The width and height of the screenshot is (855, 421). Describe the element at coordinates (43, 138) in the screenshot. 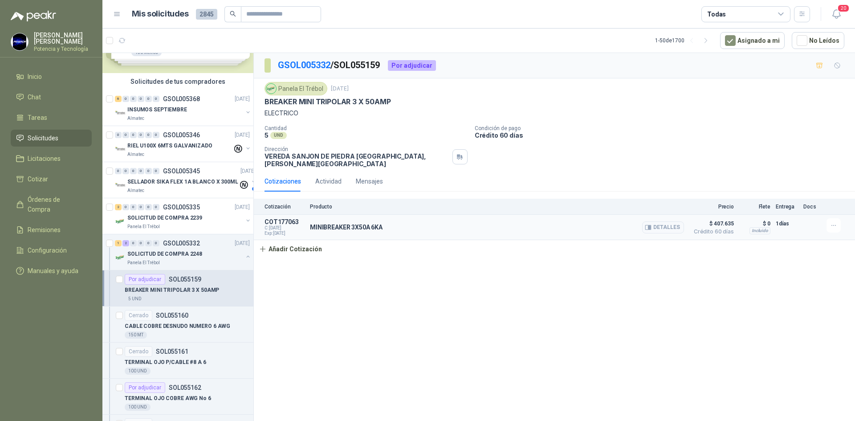

I see `span: Solicitudes` at that location.